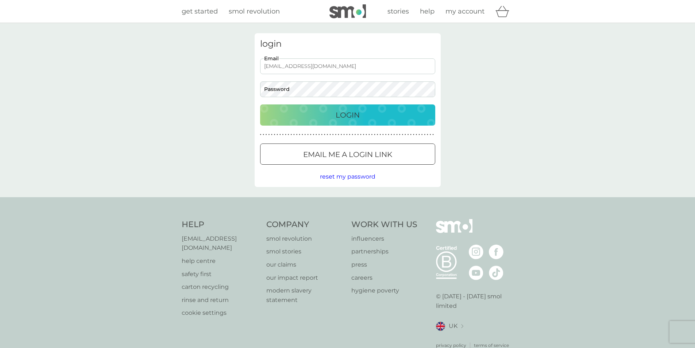  What do you see at coordinates (348, 177) in the screenshot?
I see `button: reset my password` at bounding box center [348, 177].